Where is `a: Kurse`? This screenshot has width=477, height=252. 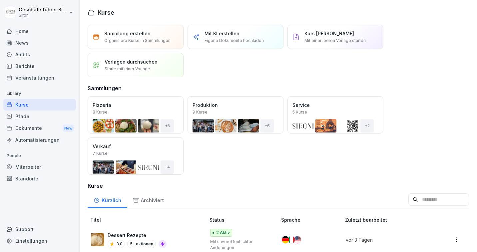
a: Kurse is located at coordinates (40, 105).